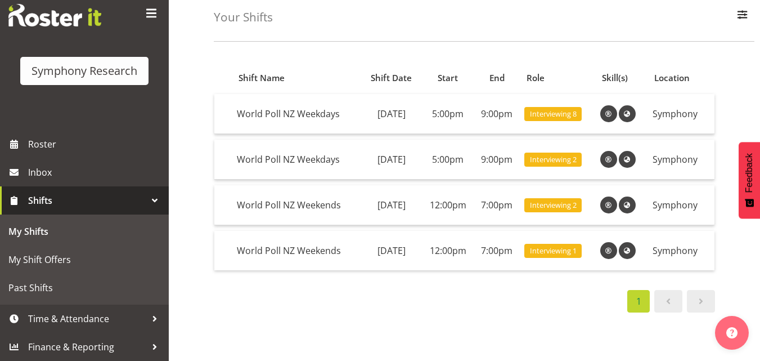 The height and width of the screenshot is (361, 760). What do you see at coordinates (391, 78) in the screenshot?
I see `div: Shift Date` at bounding box center [391, 78].